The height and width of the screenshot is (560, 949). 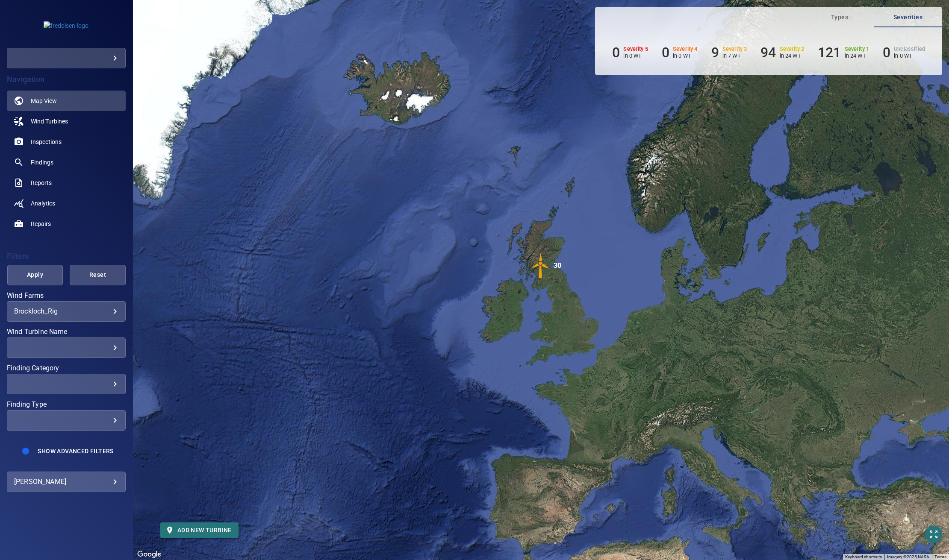 I want to click on p: in 7 WT, so click(x=734, y=56).